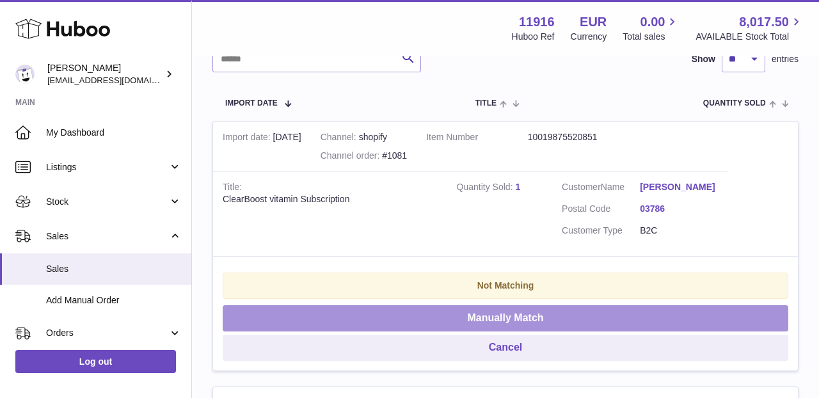 This screenshot has height=398, width=819. I want to click on span: Listings, so click(107, 167).